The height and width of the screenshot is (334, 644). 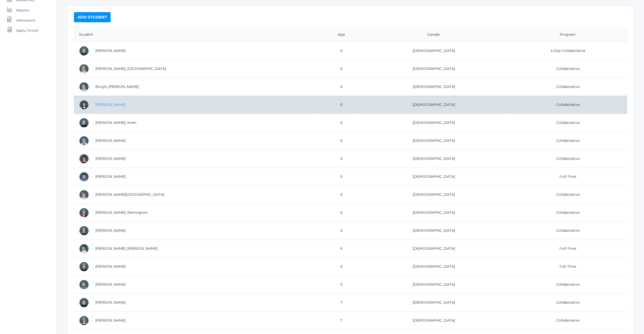 I want to click on div: Emery Pedrick, so click(x=84, y=231).